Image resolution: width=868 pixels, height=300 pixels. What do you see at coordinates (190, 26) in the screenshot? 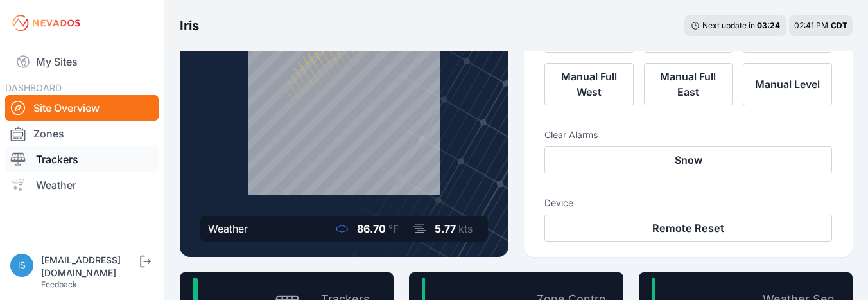
I see `nav: Breadcrumb` at bounding box center [190, 26].